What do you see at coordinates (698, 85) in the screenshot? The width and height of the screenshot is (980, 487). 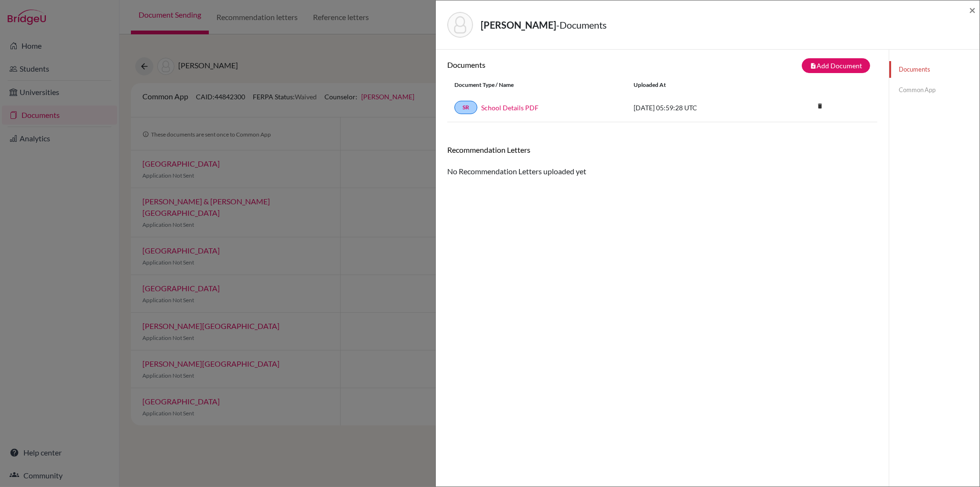 I see `div: Uploaded at` at bounding box center [698, 85].